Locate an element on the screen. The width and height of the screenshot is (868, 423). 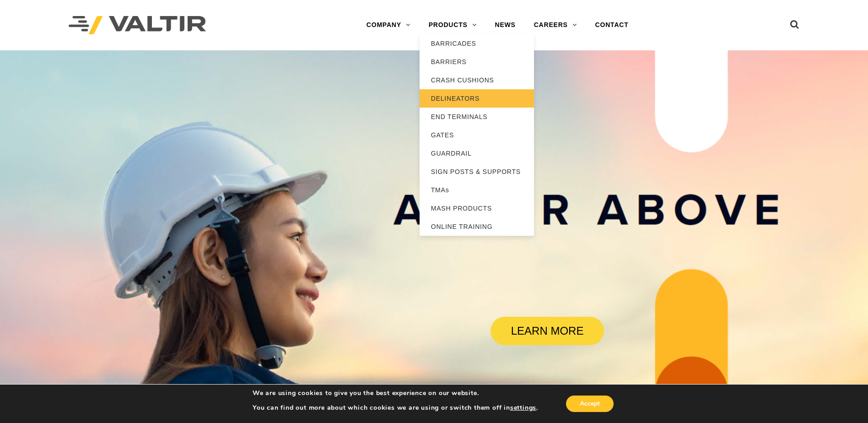
a: ONLINE TRAINING is located at coordinates (477, 227).